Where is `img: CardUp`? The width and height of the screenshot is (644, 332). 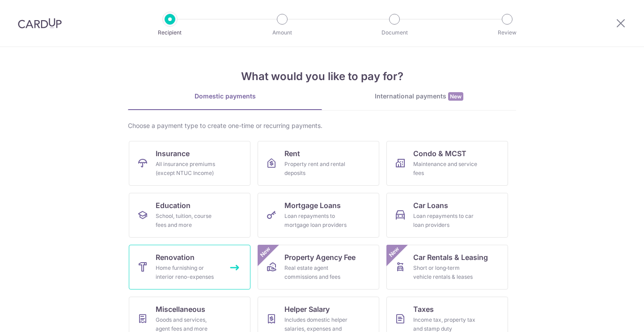 img: CardUp is located at coordinates (40, 23).